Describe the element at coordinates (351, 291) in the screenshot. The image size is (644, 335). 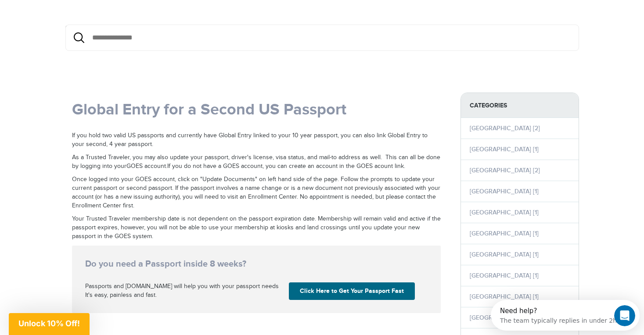
I see `a: Click Here to Get Your Passport Fast` at that location.